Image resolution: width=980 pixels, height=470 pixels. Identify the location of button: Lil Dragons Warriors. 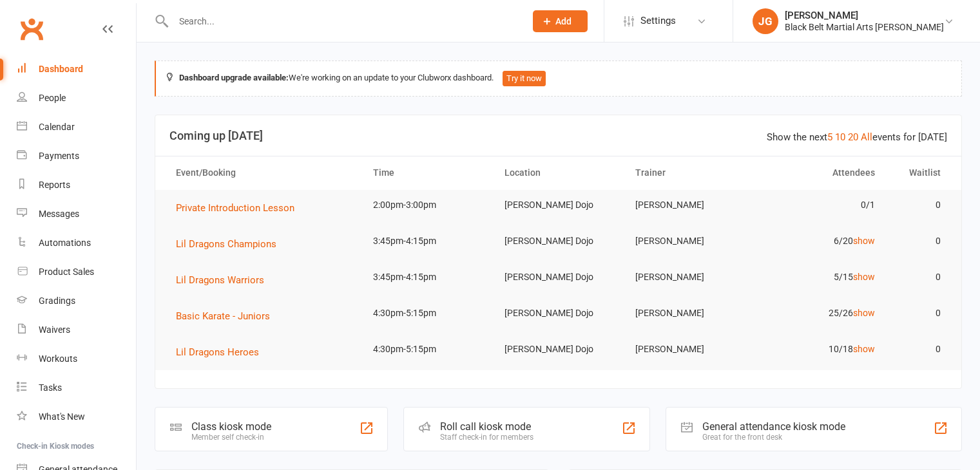
(225, 280).